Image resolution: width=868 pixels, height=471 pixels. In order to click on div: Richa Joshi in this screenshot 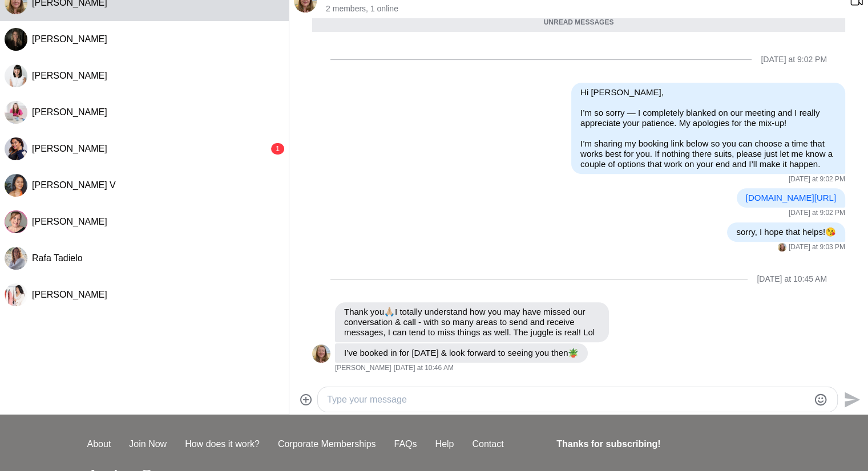, I will do `click(16, 149)`.